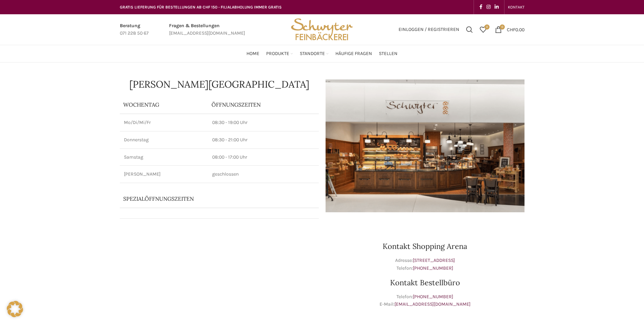 The image size is (644, 324). Describe the element at coordinates (253, 54) in the screenshot. I see `span: Home` at that location.